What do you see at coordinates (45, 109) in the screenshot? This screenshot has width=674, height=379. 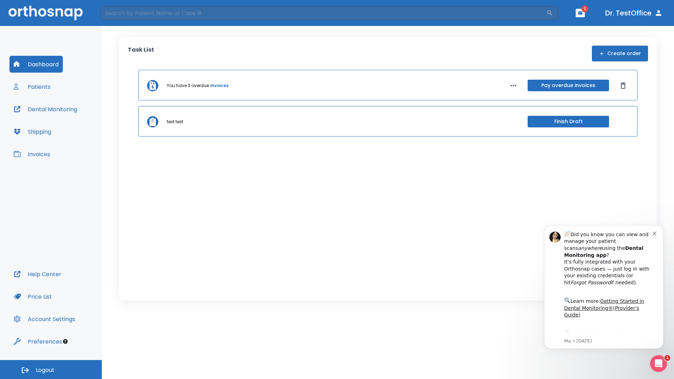 I see `a: Dental Monitoring` at bounding box center [45, 109].